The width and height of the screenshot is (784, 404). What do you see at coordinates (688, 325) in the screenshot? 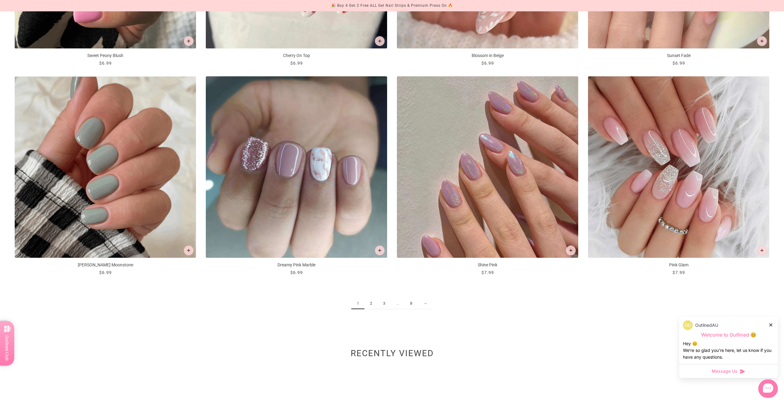
I see `img: data:image/png;base64,iVBORw0KGgoAAAANSUhEUgAAACQAAAAkCAYAAADhAJiYAAAAAXNSR0IArs4c6QAAArdJREFUWEf...` at bounding box center [688, 325].